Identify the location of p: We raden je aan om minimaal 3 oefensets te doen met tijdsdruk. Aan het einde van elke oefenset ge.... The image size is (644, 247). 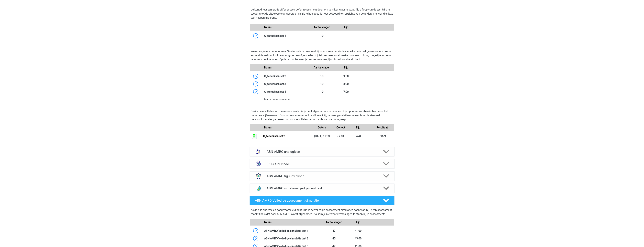
(322, 55).